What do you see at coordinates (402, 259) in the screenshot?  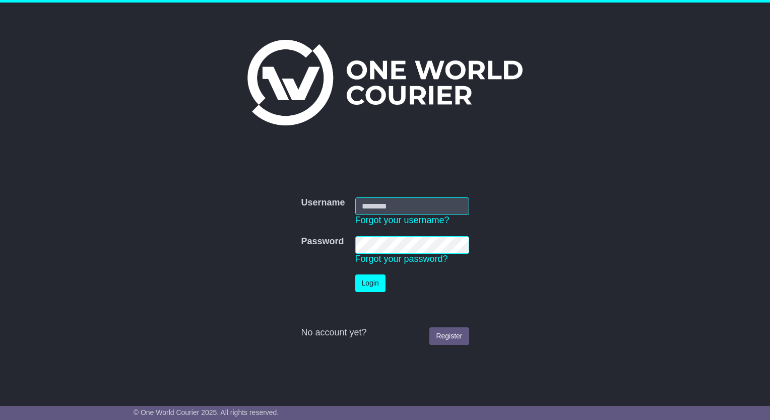 I see `a: Forgot your password?` at bounding box center [402, 259].